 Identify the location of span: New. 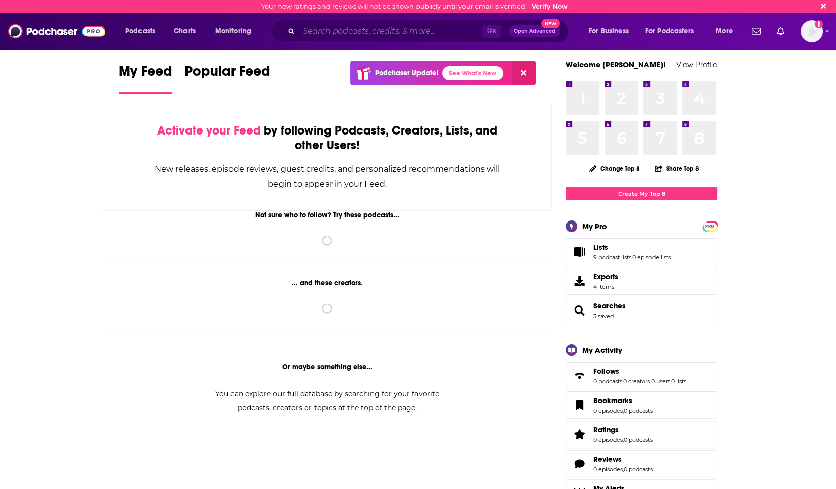
(550, 23).